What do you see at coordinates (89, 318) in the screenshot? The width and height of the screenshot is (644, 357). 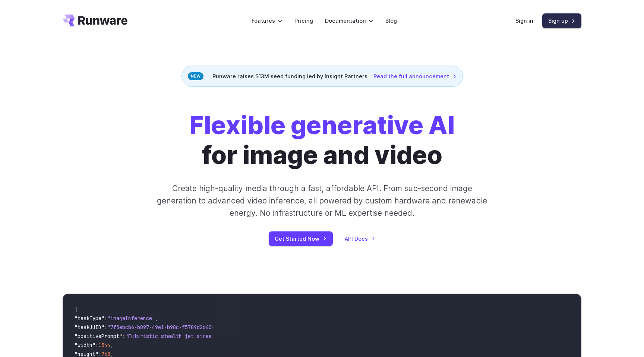 I see `span: "taskType"` at bounding box center [89, 318].